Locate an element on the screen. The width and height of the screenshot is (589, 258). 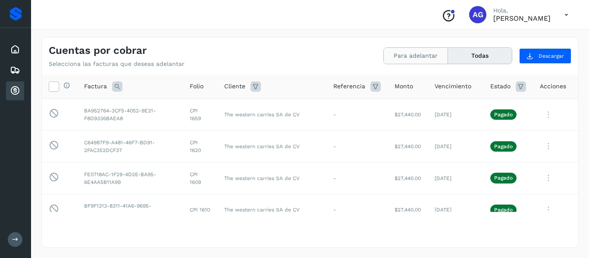
td: FE0718AC-1F29-4D2E-BA95-6E4AA5B11A99 is located at coordinates (130, 178).